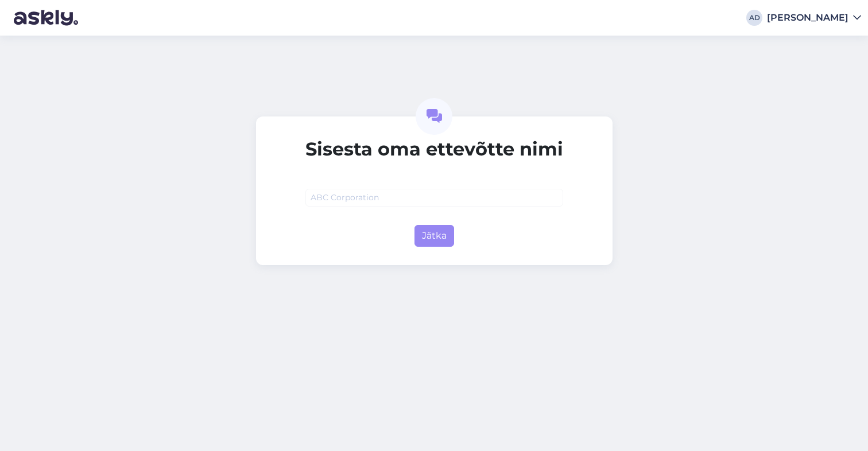 The image size is (868, 451). I want to click on h2: Sisesta oma ettevõtte nimi, so click(434, 149).